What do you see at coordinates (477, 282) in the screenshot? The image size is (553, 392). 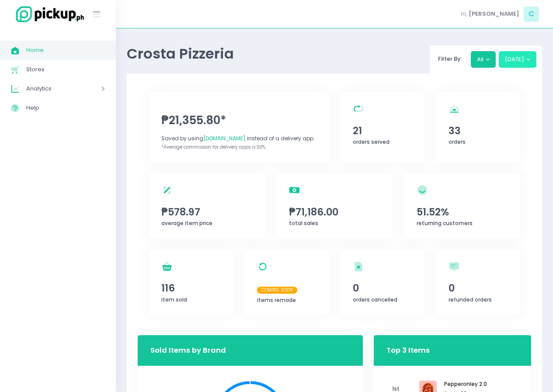 I see `a: 0refunded orders` at bounding box center [477, 282].